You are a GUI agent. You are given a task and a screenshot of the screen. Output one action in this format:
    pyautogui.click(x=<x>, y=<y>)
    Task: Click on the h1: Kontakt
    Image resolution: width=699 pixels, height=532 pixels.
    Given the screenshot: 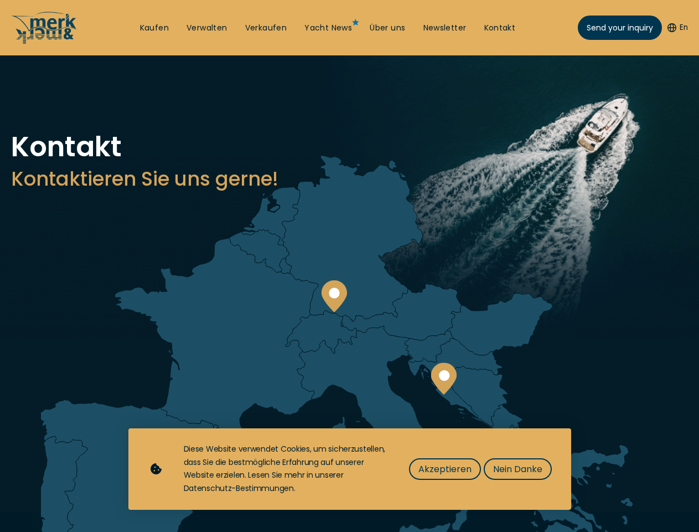 What is the action you would take?
    pyautogui.click(x=349, y=147)
    